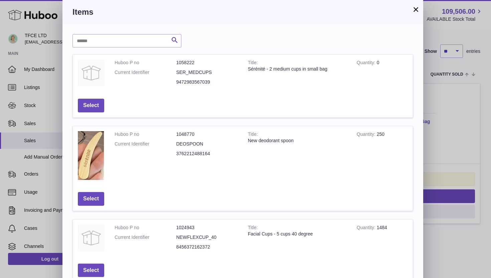 The width and height of the screenshot is (491, 278). Describe the element at coordinates (91, 155) in the screenshot. I see `img: New deodorant spoon` at that location.